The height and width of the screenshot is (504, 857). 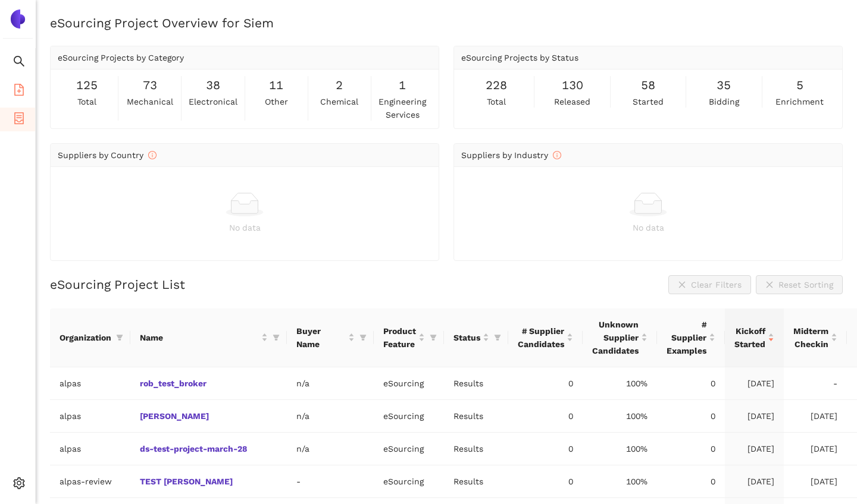 What do you see at coordinates (402, 85) in the screenshot?
I see `span: 1` at bounding box center [402, 85].